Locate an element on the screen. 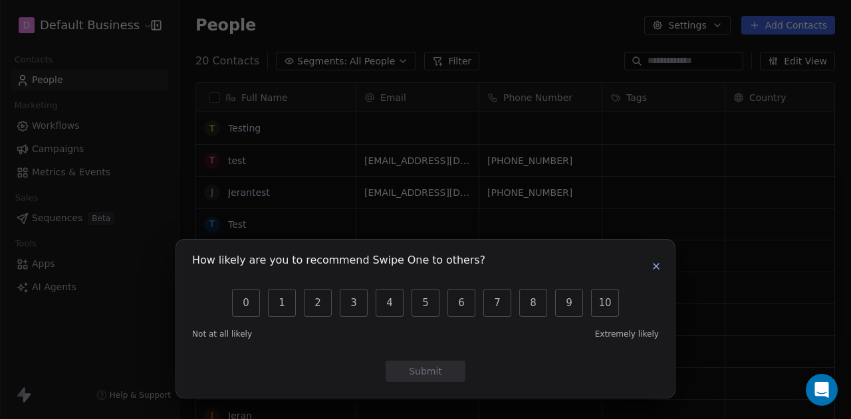  button: 10 is located at coordinates (605, 303).